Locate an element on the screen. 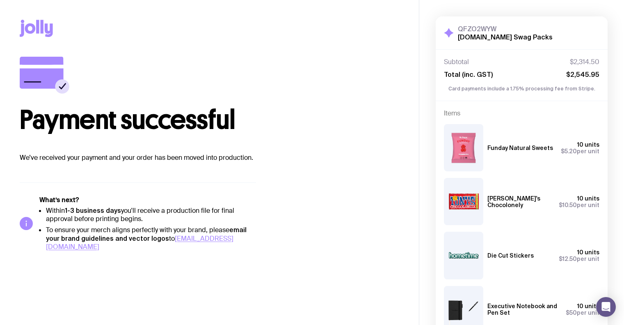 Image resolution: width=624 pixels, height=325 pixels. strong: 1-3 business days is located at coordinates (93, 210).